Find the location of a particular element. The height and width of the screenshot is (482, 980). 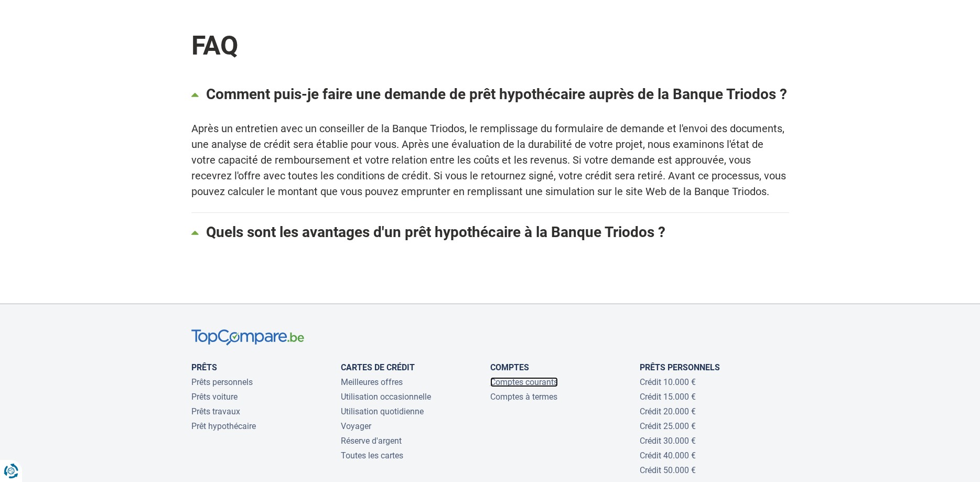

a: Crédit 15.000 € is located at coordinates (667, 397).